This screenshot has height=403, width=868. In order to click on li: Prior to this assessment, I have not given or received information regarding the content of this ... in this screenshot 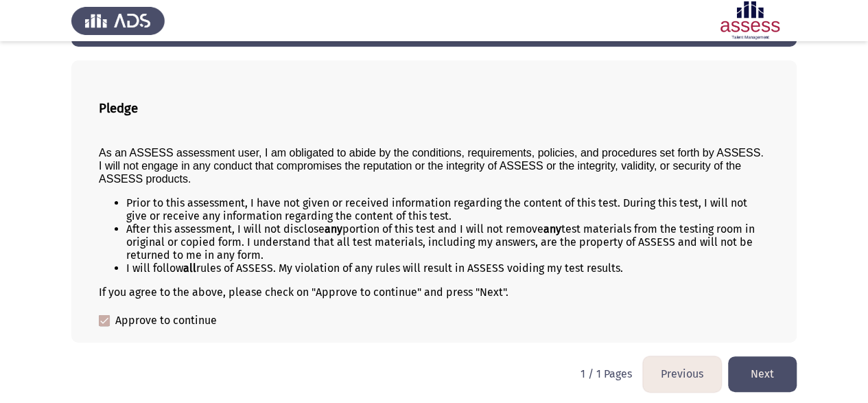, I will do `click(448, 209)`.